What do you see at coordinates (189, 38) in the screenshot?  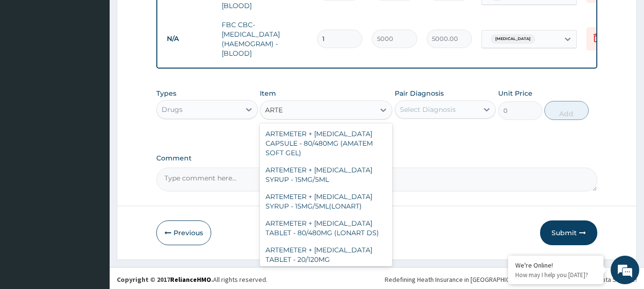 I see `td: N/A` at bounding box center [189, 38].